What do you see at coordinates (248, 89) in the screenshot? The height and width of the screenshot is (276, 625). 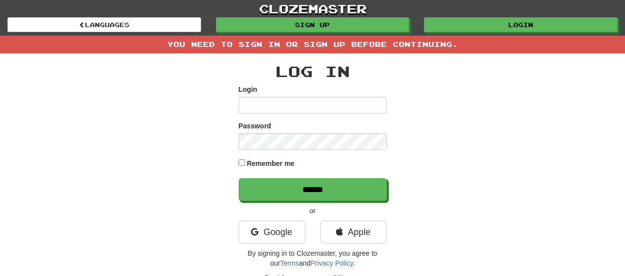 I see `label: Login` at bounding box center [248, 89].